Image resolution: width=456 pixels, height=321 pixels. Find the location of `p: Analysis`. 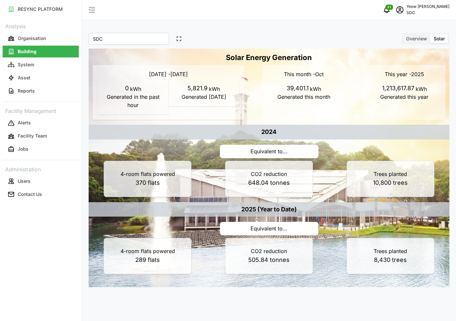

p: Analysis is located at coordinates (41, 26).